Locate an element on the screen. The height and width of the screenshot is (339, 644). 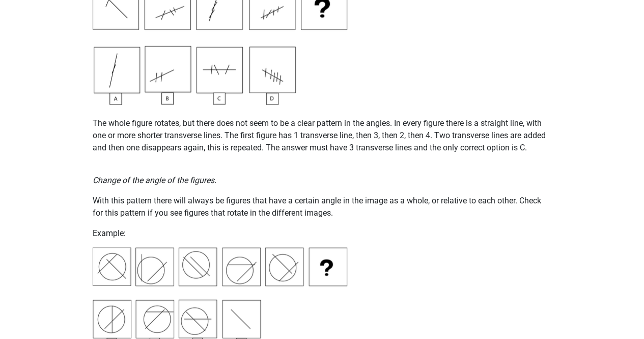
i: Change of the angle of the figures. is located at coordinates (154, 180).